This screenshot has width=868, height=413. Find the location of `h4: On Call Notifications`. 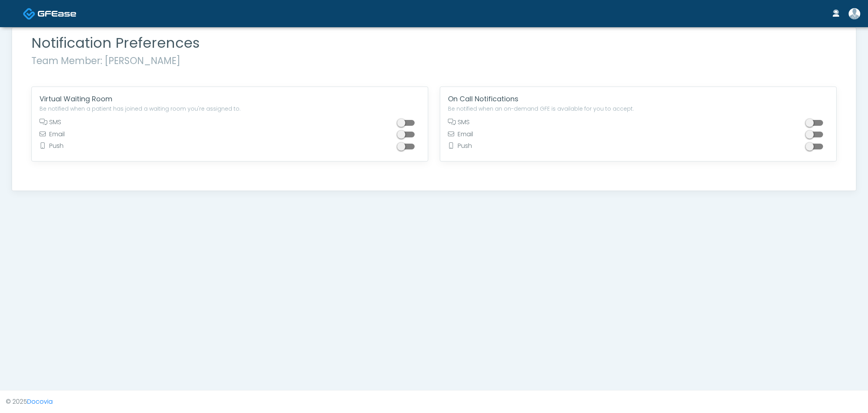

h4: On Call Notifications is located at coordinates (638, 99).